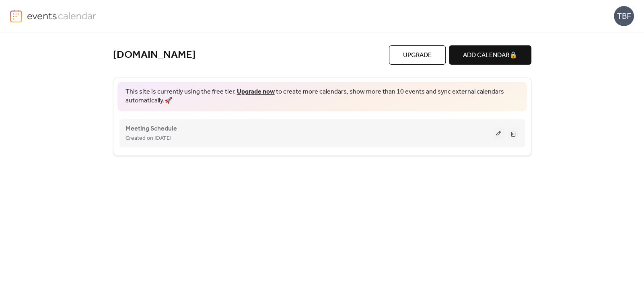  What do you see at coordinates (151, 129) in the screenshot?
I see `span: Meeting Schedule` at bounding box center [151, 129].